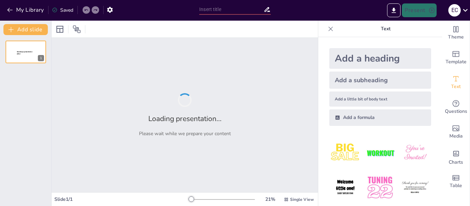  What do you see at coordinates (345, 187) in the screenshot?
I see `img: 4.jpeg` at bounding box center [345, 187].